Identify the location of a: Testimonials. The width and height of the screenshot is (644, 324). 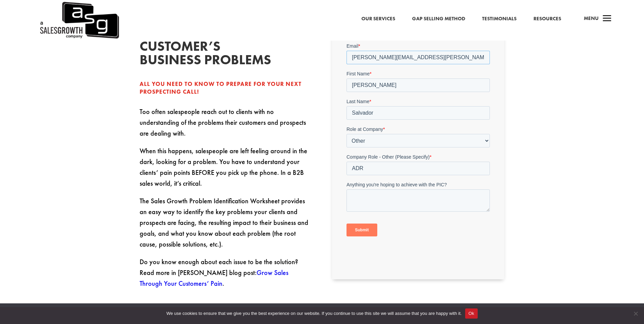
(499, 19).